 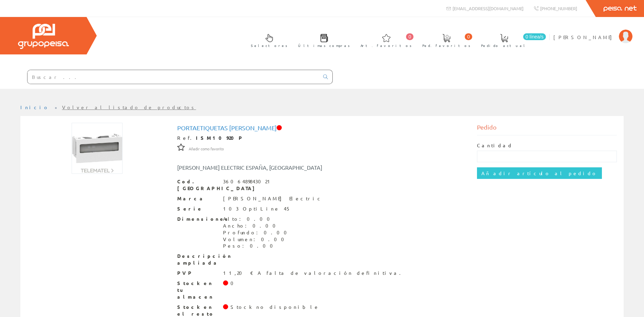 I want to click on a: Últimas compras, so click(x=322, y=40).